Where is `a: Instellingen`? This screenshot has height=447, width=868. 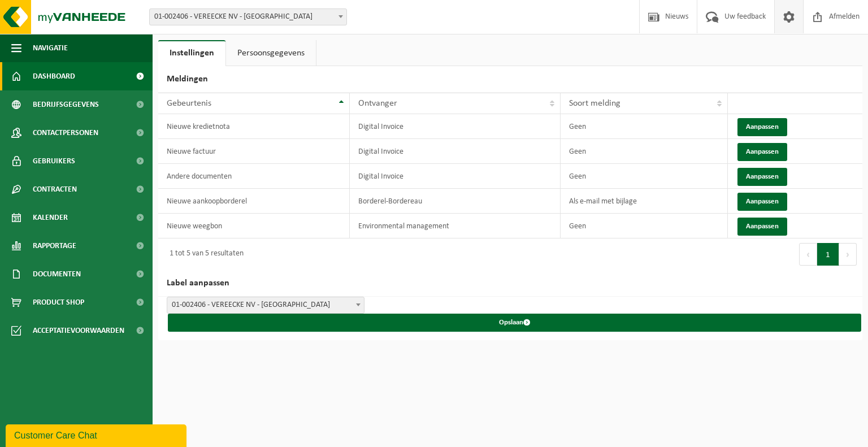
a: Instellingen is located at coordinates (192, 53).